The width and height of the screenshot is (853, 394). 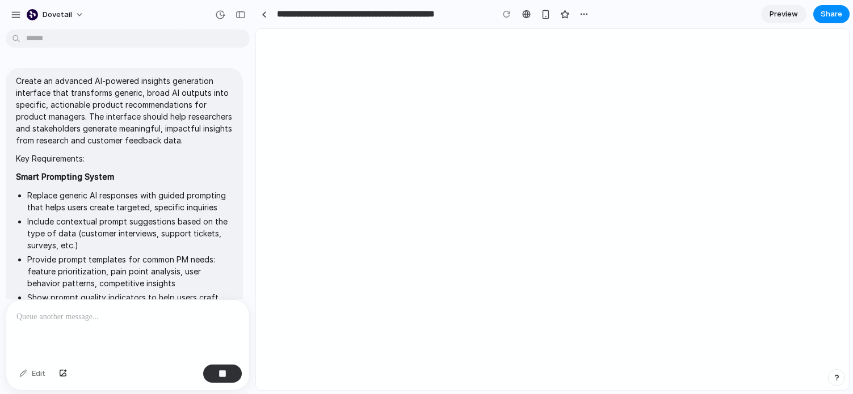 What do you see at coordinates (130, 201) in the screenshot?
I see `li: Replace generic AI responses with guided prompting that helps users create targeted, specific inq...` at bounding box center [130, 201].